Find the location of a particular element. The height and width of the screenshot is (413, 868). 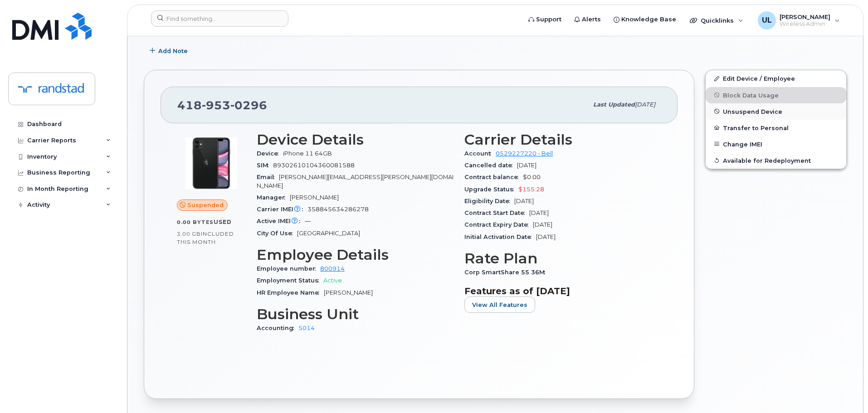

a: Alerts is located at coordinates (588, 19).